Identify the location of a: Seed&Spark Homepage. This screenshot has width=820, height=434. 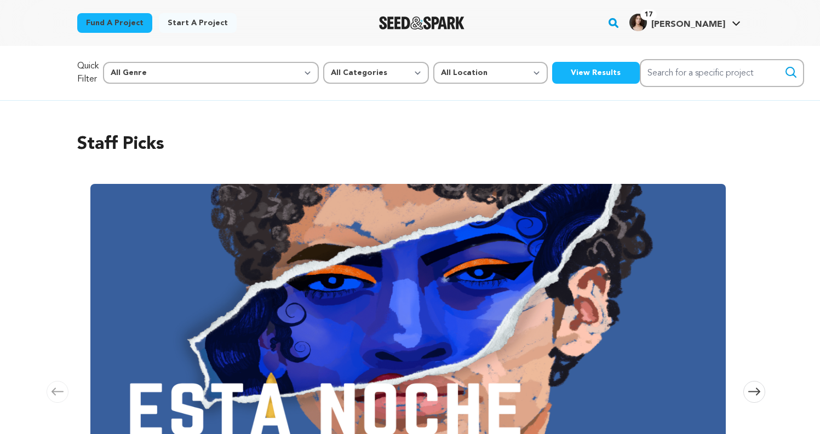
(422, 23).